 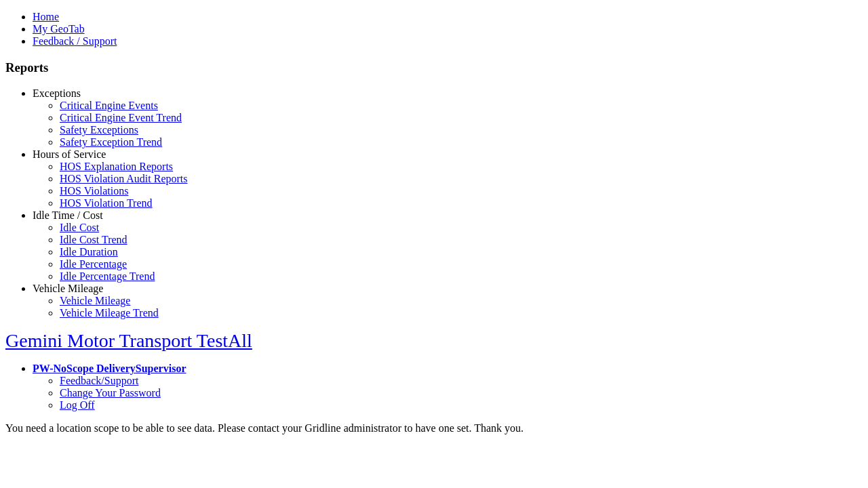 I want to click on a: HOS Violation Audit Reports, so click(x=124, y=179).